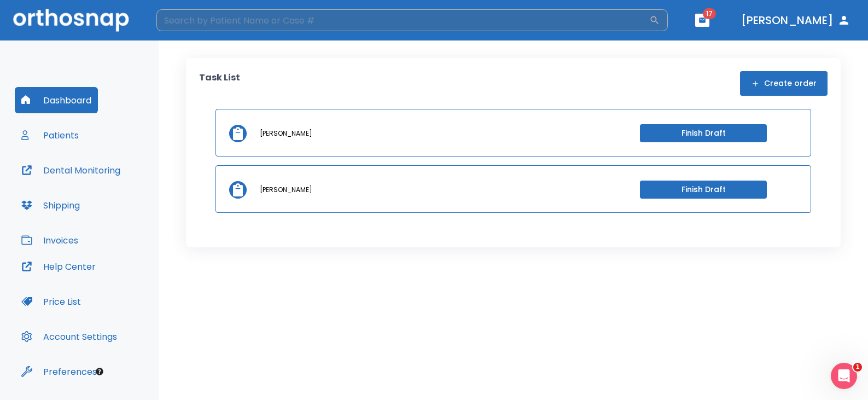  I want to click on a: Invoices, so click(49, 240).